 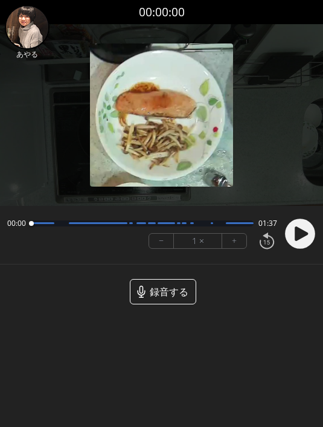 I want to click on img: AN, so click(x=27, y=27).